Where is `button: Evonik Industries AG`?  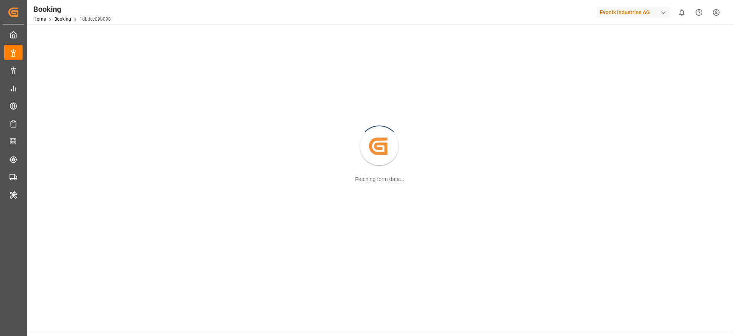 button: Evonik Industries AG is located at coordinates (635, 12).